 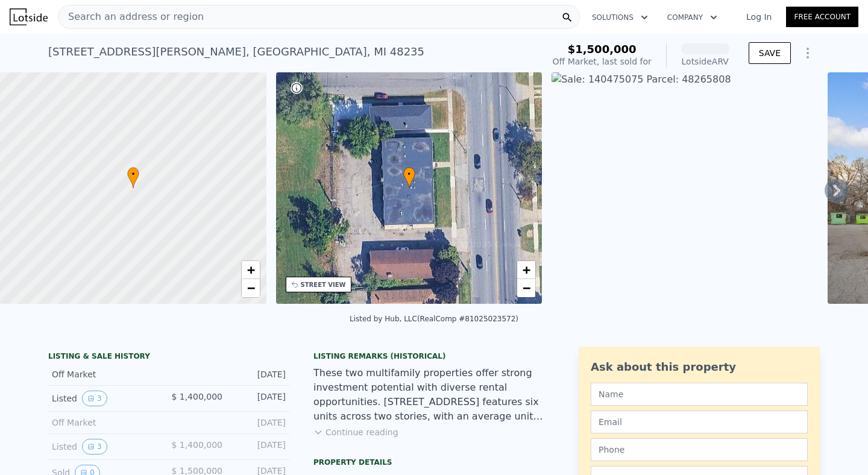 I want to click on input: Phone, so click(x=699, y=450).